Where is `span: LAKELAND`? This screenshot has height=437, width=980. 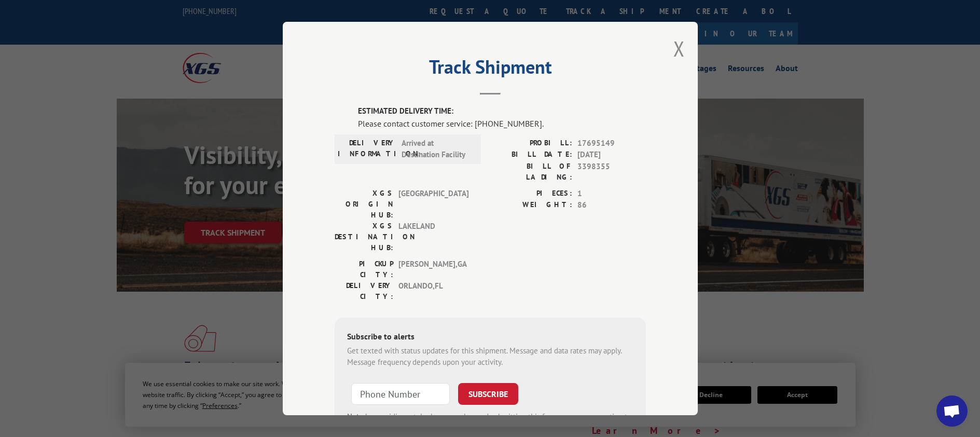 span: LAKELAND is located at coordinates (433, 237).